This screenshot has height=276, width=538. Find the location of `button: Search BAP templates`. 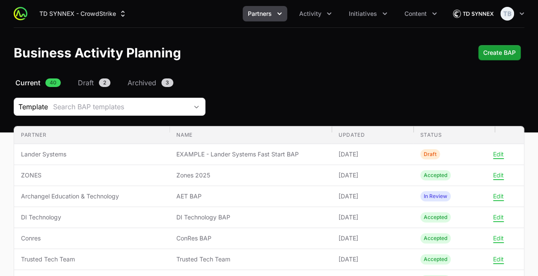

button: Search BAP templates is located at coordinates (126, 107).